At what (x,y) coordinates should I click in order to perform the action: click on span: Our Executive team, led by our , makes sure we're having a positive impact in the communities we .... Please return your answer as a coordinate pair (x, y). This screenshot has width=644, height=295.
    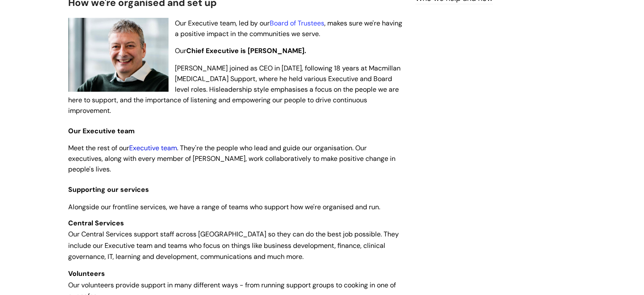
    Looking at the image, I should click on (289, 29).